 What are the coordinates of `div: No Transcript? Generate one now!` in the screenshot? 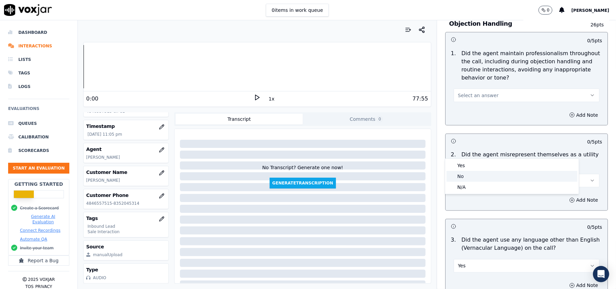 It's located at (303, 171).